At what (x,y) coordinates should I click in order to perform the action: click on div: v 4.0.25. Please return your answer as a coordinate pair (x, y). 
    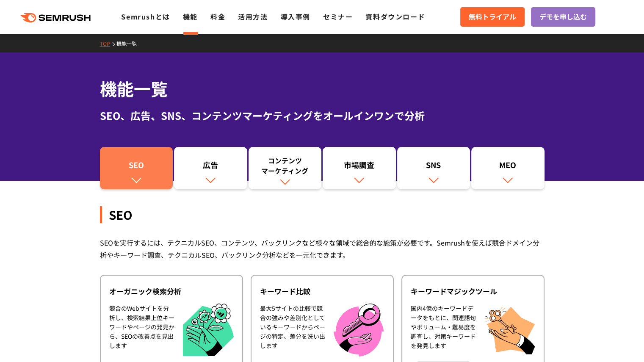
    Looking at the image, I should click on (33, 17).